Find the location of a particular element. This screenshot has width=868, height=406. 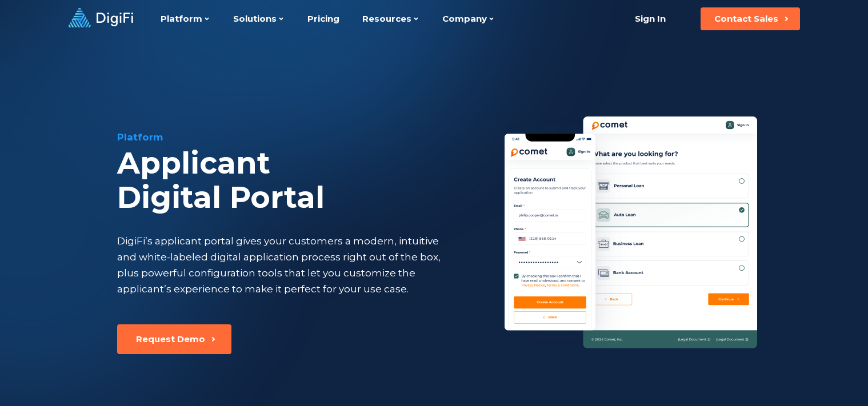

button: Contact Sales is located at coordinates (750, 19).